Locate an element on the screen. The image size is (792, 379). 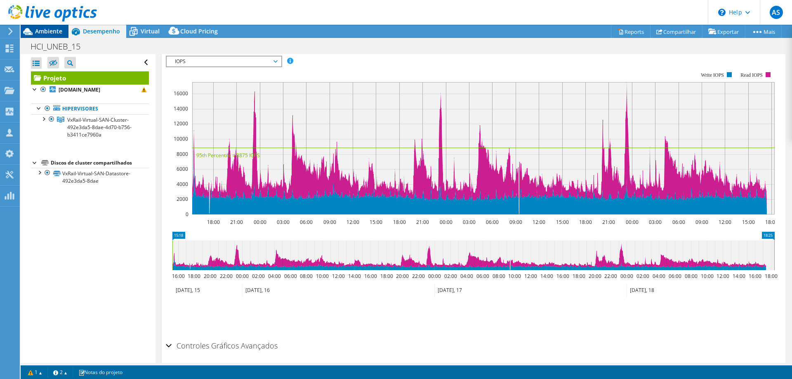
div: Discos de cluster compartilhados is located at coordinates (100, 163).